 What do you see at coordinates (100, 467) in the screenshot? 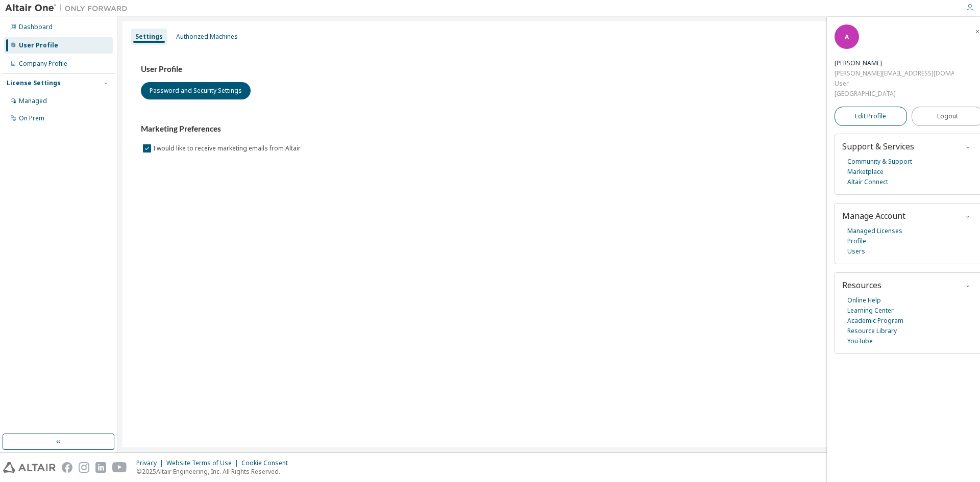
I see `img: linkedin.svg` at bounding box center [100, 467].